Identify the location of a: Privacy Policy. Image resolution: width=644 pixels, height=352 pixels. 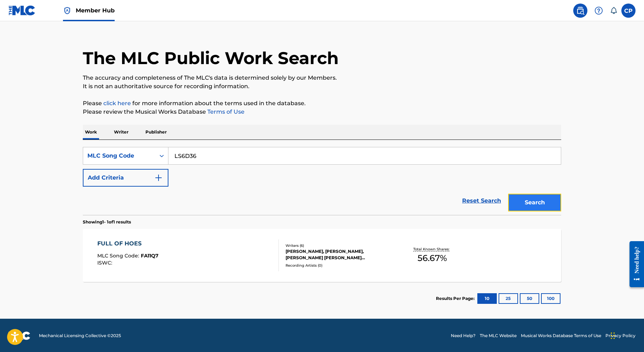
(620, 336).